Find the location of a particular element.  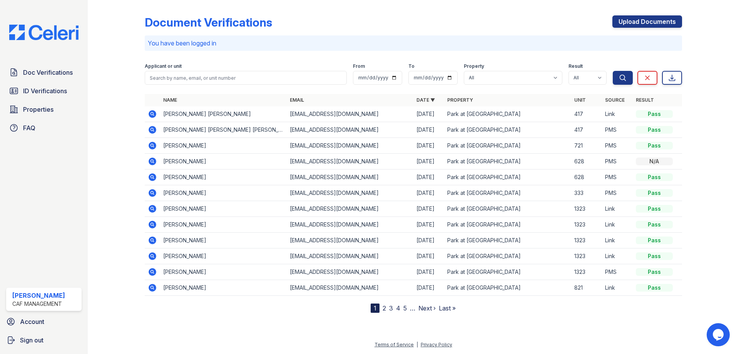

a: Upload Documents is located at coordinates (647, 22).